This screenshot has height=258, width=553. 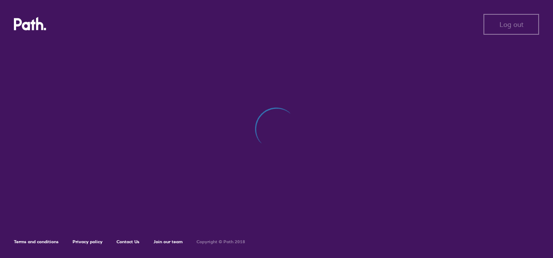 I want to click on span: Log out, so click(x=512, y=24).